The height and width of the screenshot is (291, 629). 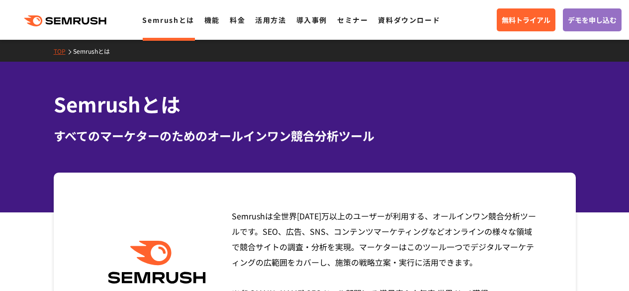 What do you see at coordinates (592, 20) in the screenshot?
I see `a: デモを申し込む` at bounding box center [592, 20].